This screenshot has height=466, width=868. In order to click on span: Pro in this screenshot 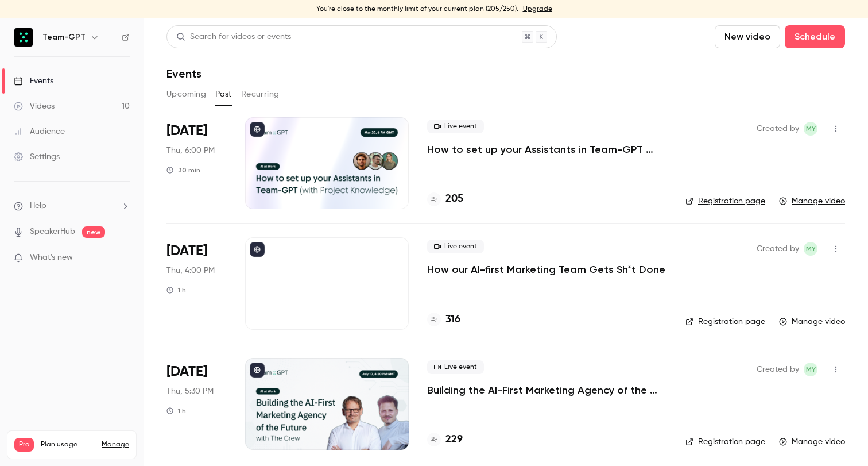, I will do `click(24, 445)`.